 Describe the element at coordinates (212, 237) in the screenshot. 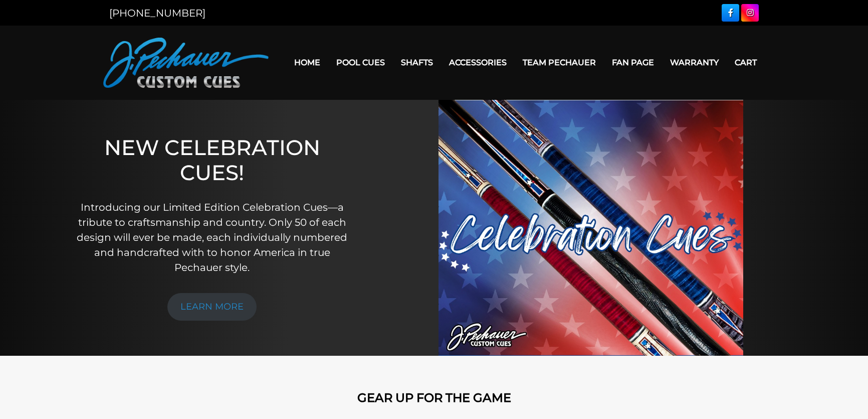

I see `p: Introducing our Limited Edition Celebration Cues—a tribute to craftsmanship and country. Only 50 ...` at that location.